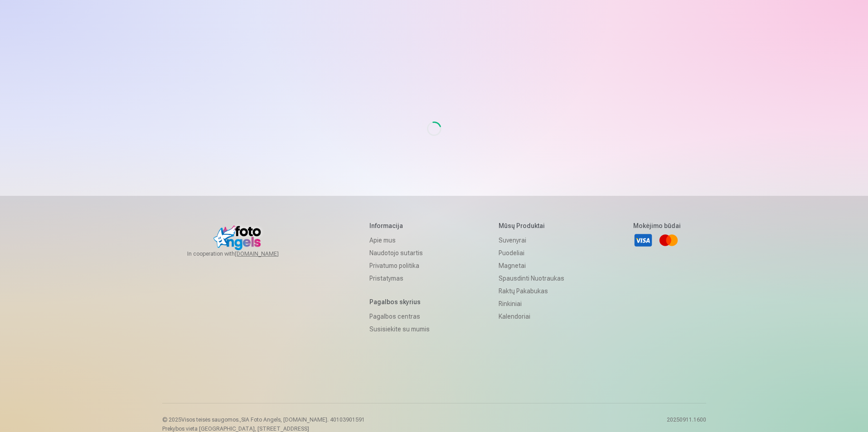  What do you see at coordinates (531, 278) in the screenshot?
I see `a: Spausdinti nuotraukas` at bounding box center [531, 278].